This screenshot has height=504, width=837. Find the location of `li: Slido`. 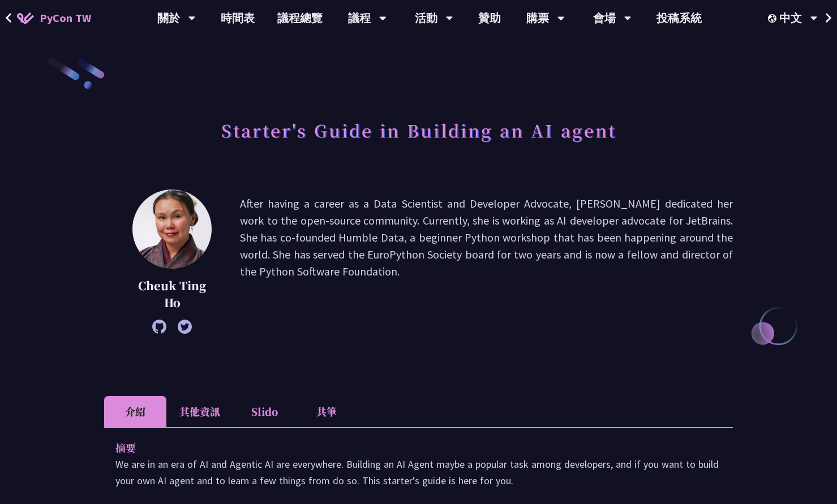

li: Slido is located at coordinates (264, 411).